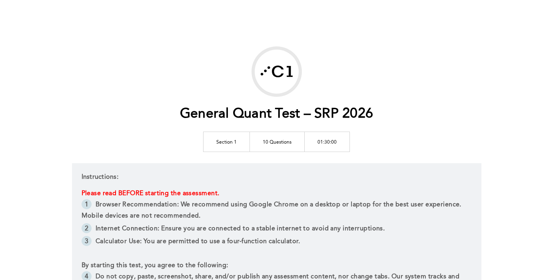 This screenshot has height=280, width=553. Describe the element at coordinates (277, 72) in the screenshot. I see `img: G-Research` at that location.